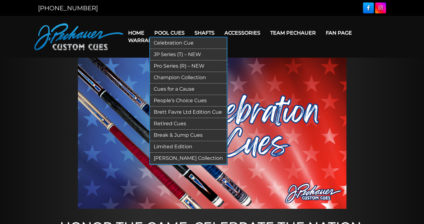 The height and width of the screenshot is (224, 424). What do you see at coordinates (205, 33) in the screenshot?
I see `a: Shafts` at bounding box center [205, 33].